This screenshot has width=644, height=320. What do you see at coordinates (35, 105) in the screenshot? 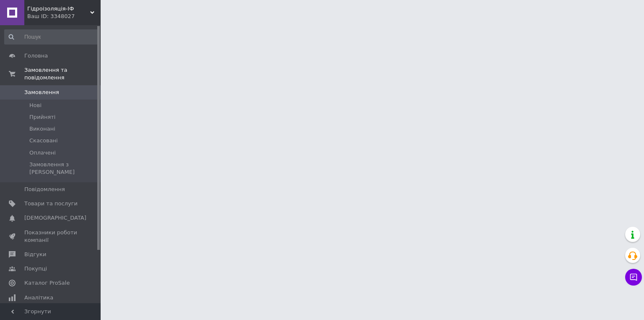
I see `span: Нові` at bounding box center [35, 105].